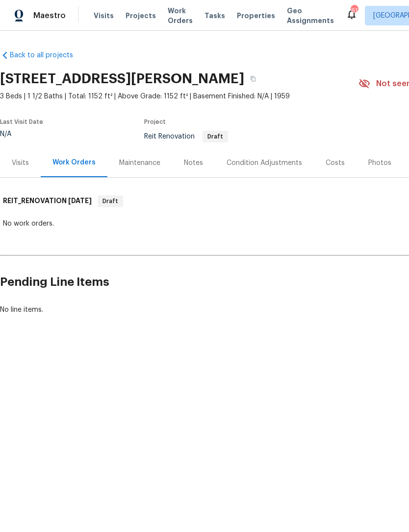 This screenshot has height=532, width=409. Describe the element at coordinates (103, 16) in the screenshot. I see `span: Visits` at that location.